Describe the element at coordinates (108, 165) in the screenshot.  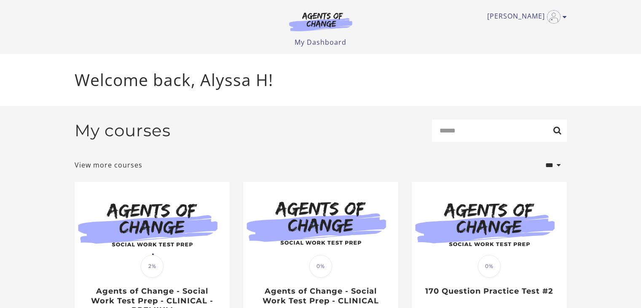
I see `a: View more courses` at that location.